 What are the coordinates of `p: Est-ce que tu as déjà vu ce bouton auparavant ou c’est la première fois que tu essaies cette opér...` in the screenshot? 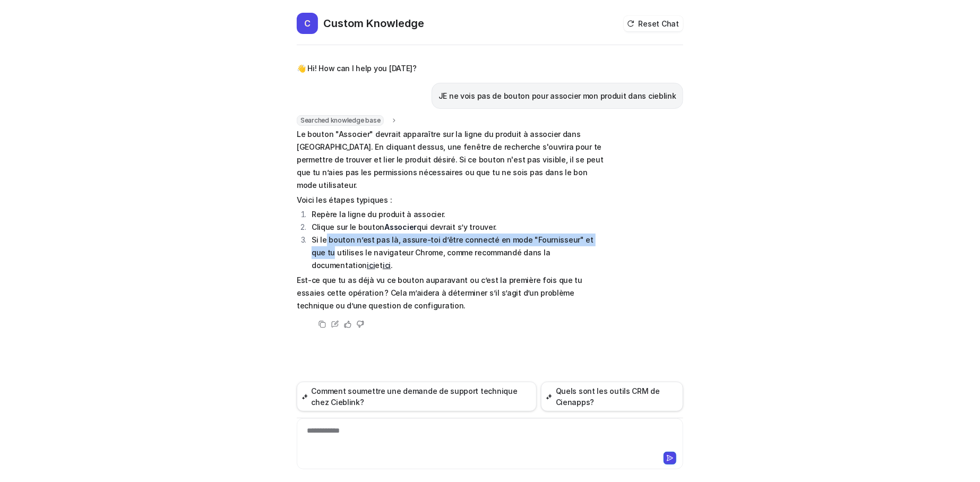 It's located at (452, 293).